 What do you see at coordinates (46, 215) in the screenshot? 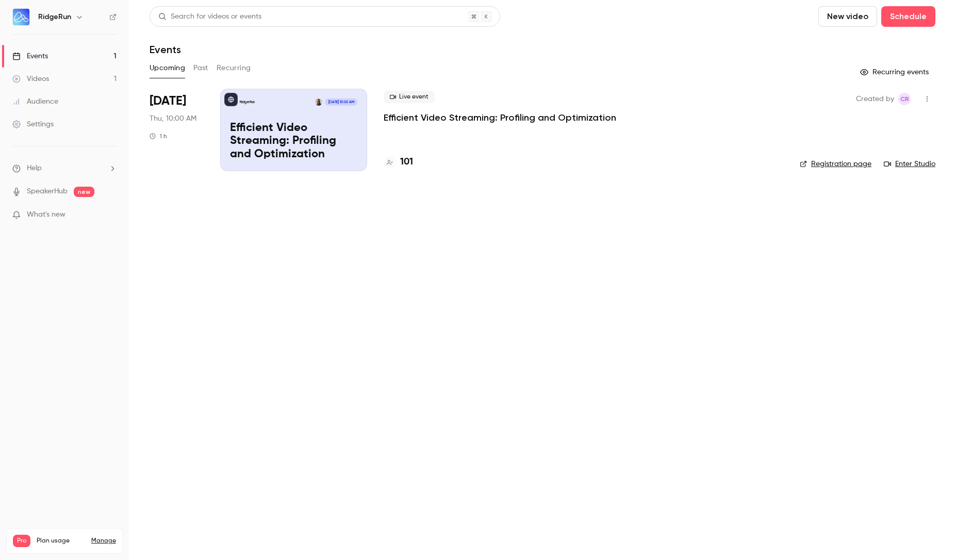
I see `span: What's new` at bounding box center [46, 215].